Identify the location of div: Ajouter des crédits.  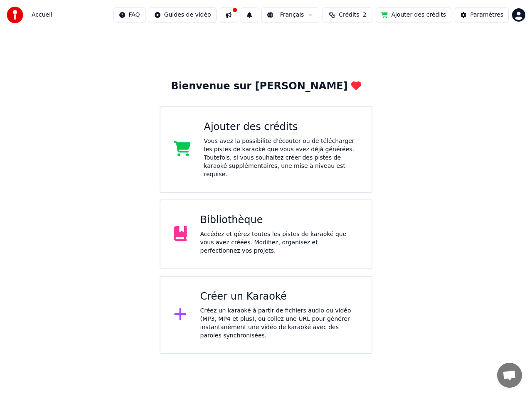
(281, 127).